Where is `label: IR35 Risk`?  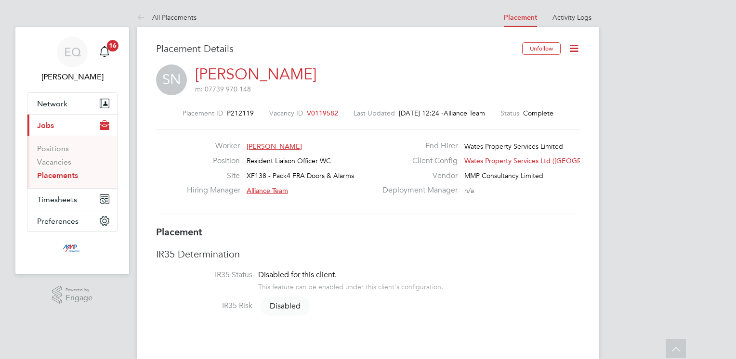 label: IR35 Risk is located at coordinates (204, 306).